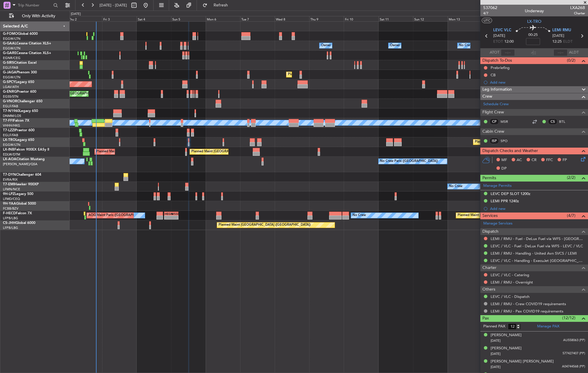  What do you see at coordinates (571, 215) in the screenshot?
I see `span: (4/7)` at bounding box center [571, 215].